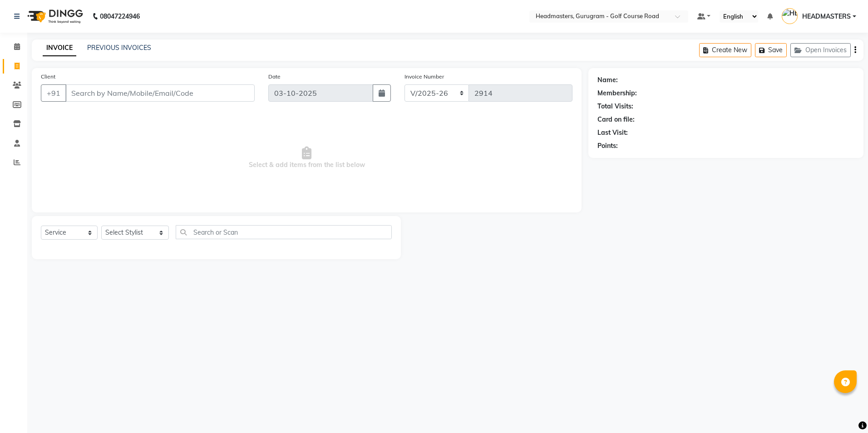 Image resolution: width=868 pixels, height=433 pixels. What do you see at coordinates (54, 93) in the screenshot?
I see `button: +91` at bounding box center [54, 93].